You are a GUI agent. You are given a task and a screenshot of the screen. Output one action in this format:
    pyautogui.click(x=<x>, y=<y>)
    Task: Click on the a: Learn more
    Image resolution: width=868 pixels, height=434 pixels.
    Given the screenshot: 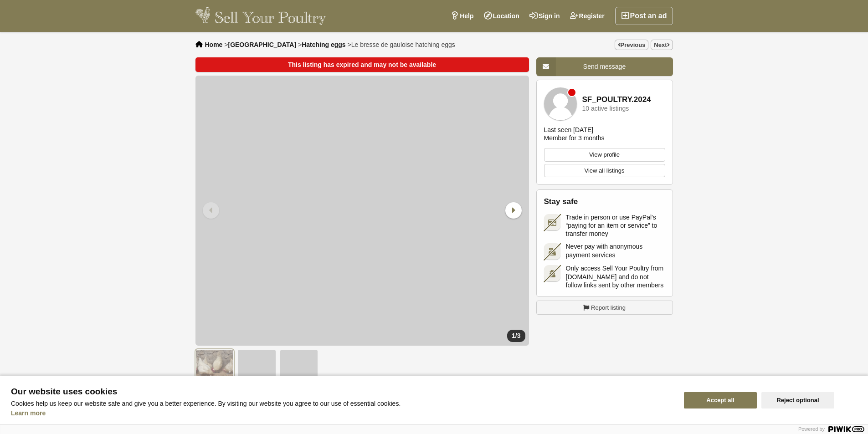 What is the action you would take?
    pyautogui.click(x=28, y=413)
    